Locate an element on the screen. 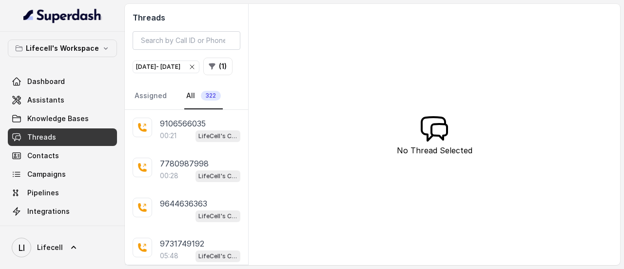  a: Knowledge Bases is located at coordinates (62, 118).